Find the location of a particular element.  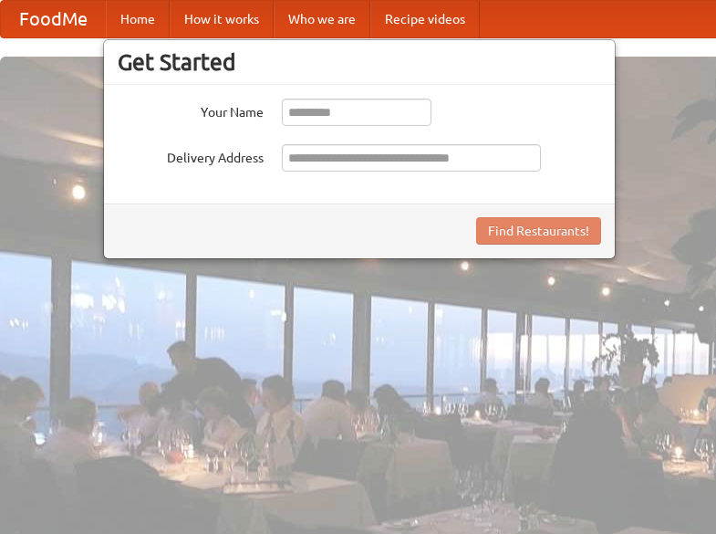

a: Home is located at coordinates (138, 19).